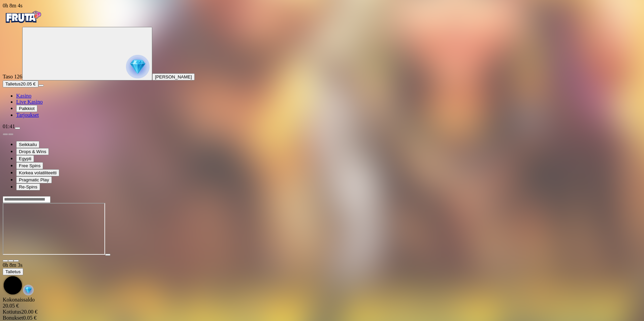  I want to click on span: Seikkailu, so click(28, 144).